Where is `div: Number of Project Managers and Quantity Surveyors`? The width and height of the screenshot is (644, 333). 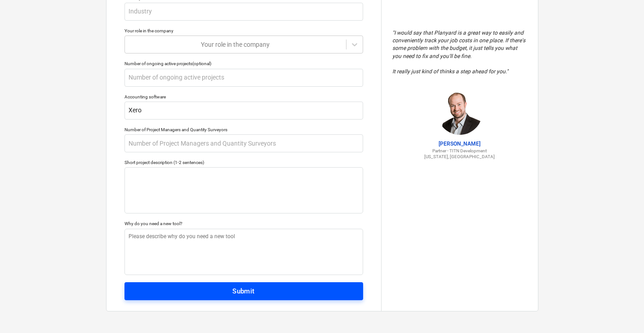
div: Number of Project Managers and Quantity Surveyors is located at coordinates (243, 129).